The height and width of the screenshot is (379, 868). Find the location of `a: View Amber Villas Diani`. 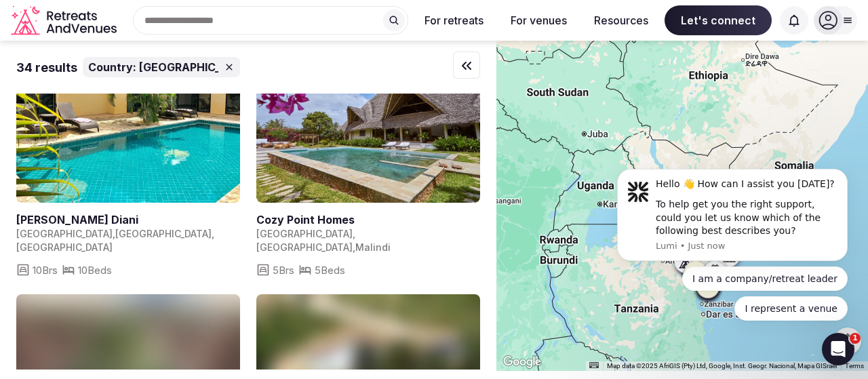

a: View Amber Villas Diani is located at coordinates (128, 115).